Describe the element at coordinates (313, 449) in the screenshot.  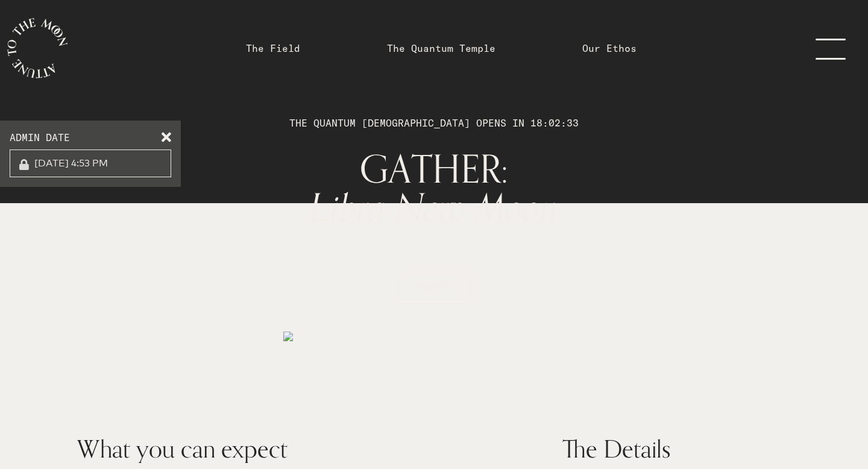
I see `h2: What you can expect` at that location.